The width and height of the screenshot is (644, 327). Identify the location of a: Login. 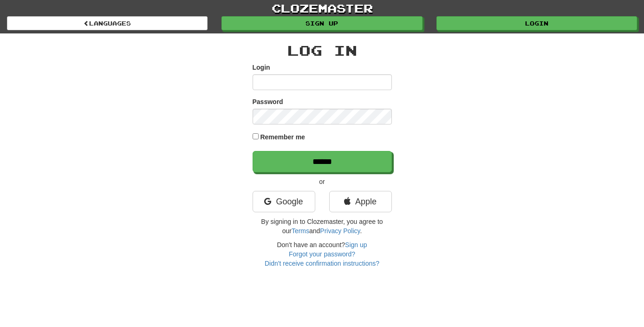
(537, 23).